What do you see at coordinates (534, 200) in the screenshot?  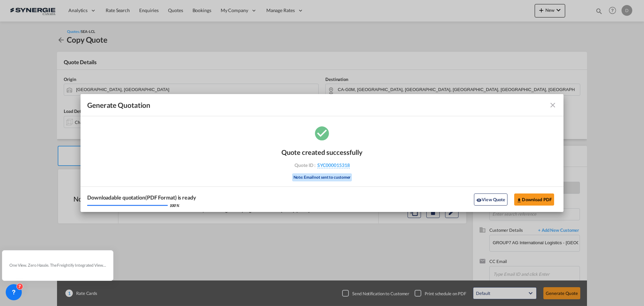 I see `button: Download PDF` at bounding box center [534, 200].